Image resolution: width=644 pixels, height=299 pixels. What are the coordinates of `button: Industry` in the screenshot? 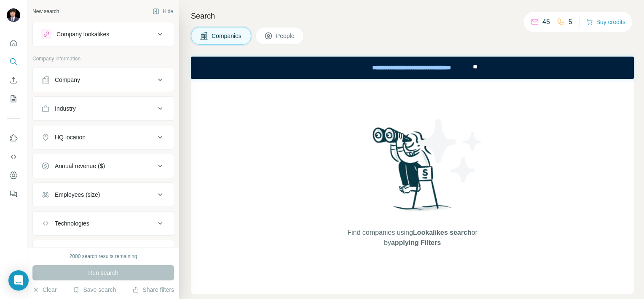 It's located at (103, 108).